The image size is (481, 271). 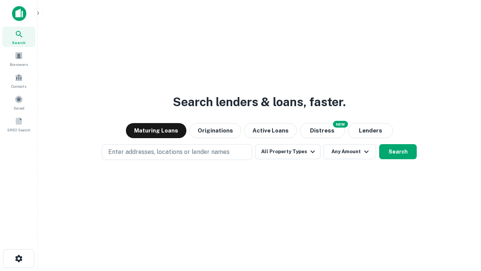 I want to click on span: Saved, so click(x=19, y=108).